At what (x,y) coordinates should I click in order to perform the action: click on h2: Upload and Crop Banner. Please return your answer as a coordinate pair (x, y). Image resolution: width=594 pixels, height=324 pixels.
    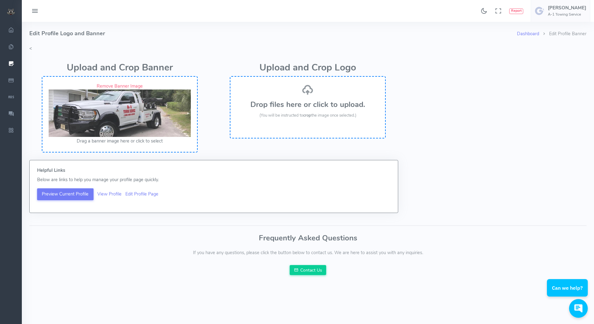
    Looking at the image, I should click on (120, 68).